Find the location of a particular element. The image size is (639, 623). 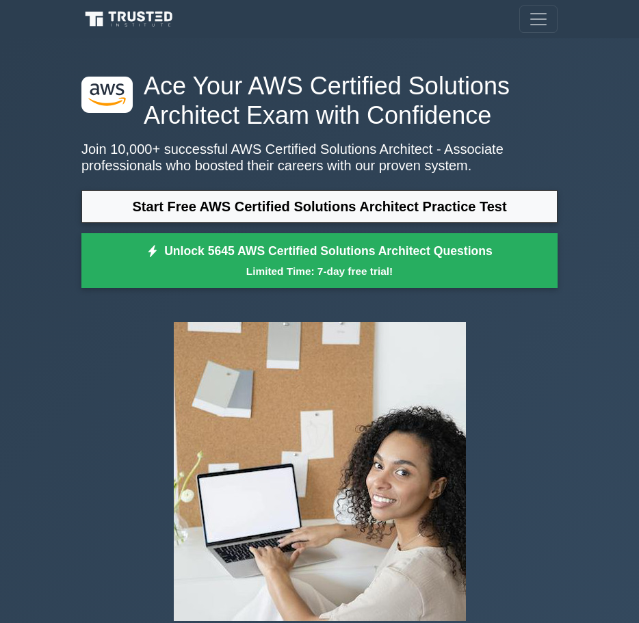

button: Toggle navigation is located at coordinates (538, 19).